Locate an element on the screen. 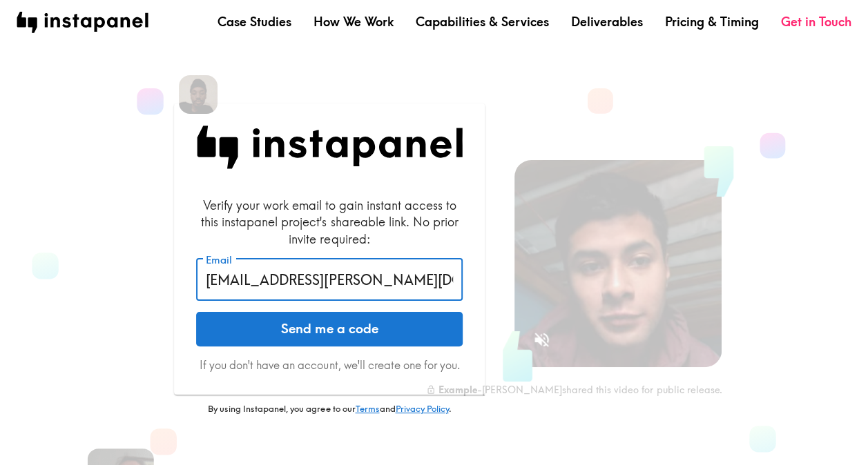 The height and width of the screenshot is (465, 868). div: Verify your work email to gain instant access to this instapanel project's shareable link. No pri... is located at coordinates (329, 223).